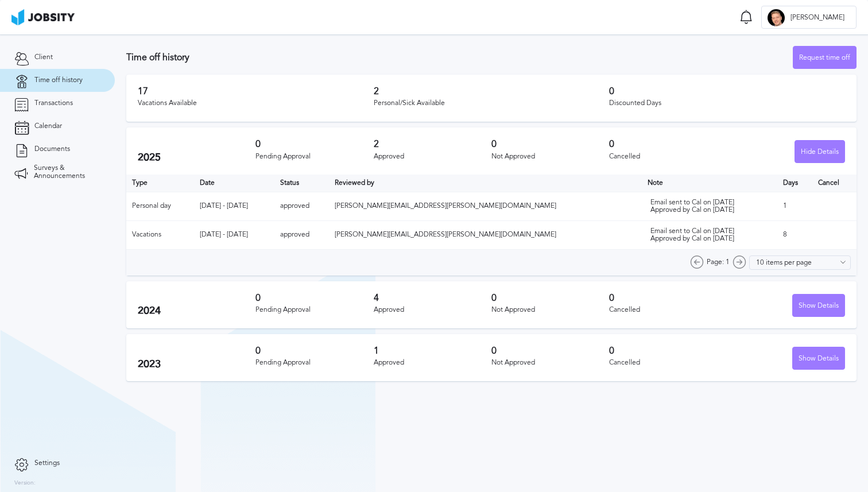 The width and height of the screenshot is (868, 492). I want to click on div: Vacations Available, so click(256, 103).